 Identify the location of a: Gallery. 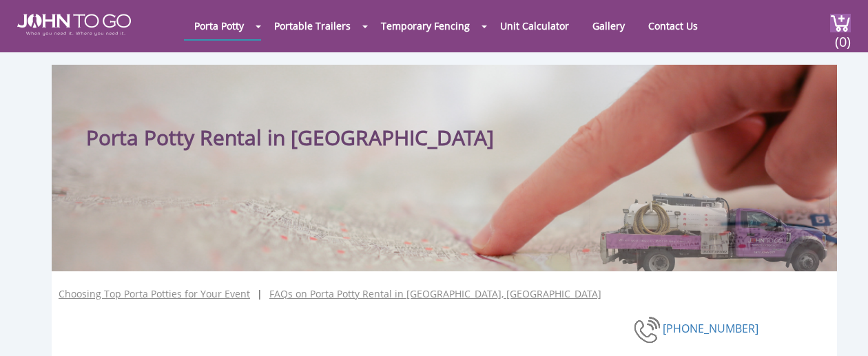
(609, 25).